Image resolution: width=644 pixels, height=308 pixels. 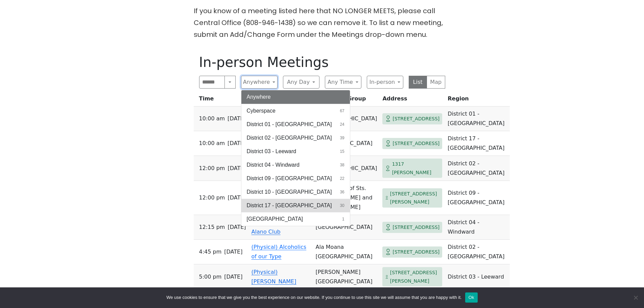 What do you see at coordinates (221, 100) in the screenshot?
I see `th: Time` at bounding box center [221, 100].